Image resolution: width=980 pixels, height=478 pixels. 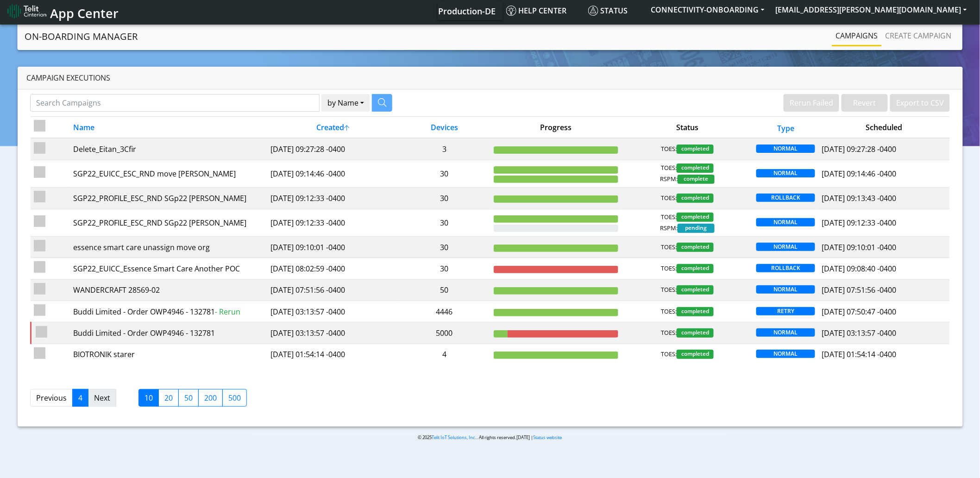 What do you see at coordinates (556, 127) in the screenshot?
I see `th: Progress` at bounding box center [556, 127].